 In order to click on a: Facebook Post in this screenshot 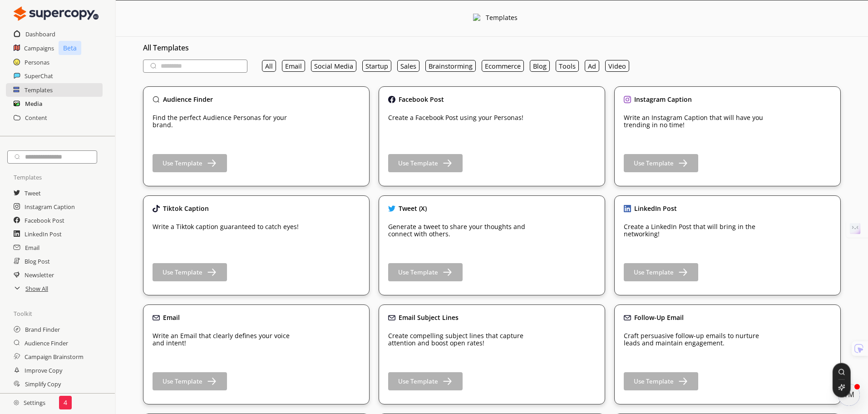, I will do `click(45, 221)`.